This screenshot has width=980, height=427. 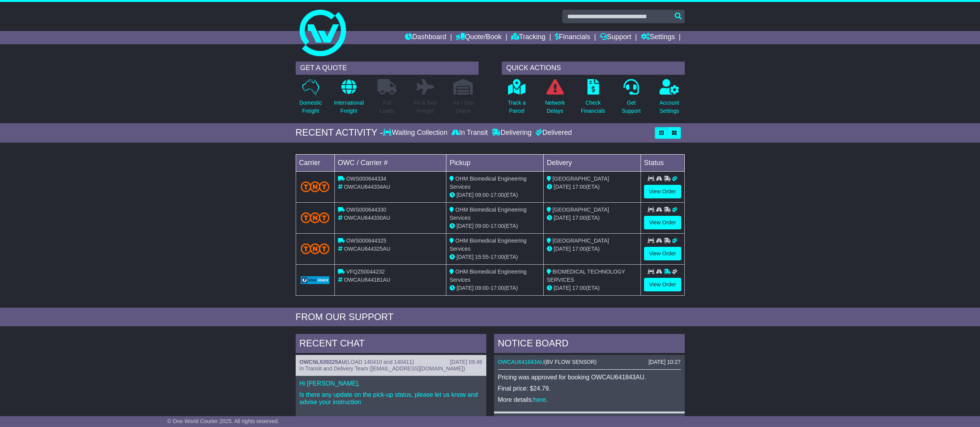 I want to click on span: BIOMEDICAL TECHNOLOGY SERVICES, so click(x=586, y=275).